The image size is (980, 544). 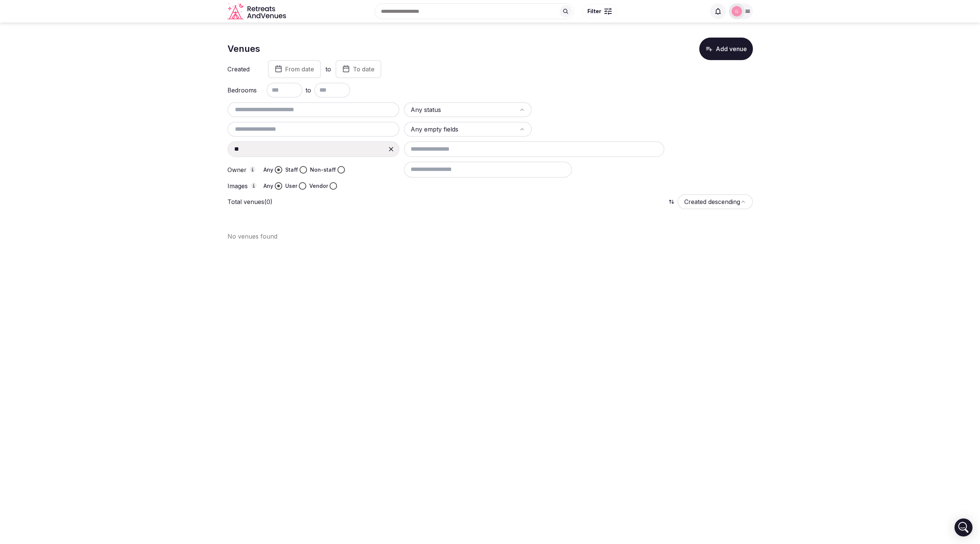 What do you see at coordinates (254, 185) in the screenshot?
I see `button: Images` at bounding box center [254, 185].